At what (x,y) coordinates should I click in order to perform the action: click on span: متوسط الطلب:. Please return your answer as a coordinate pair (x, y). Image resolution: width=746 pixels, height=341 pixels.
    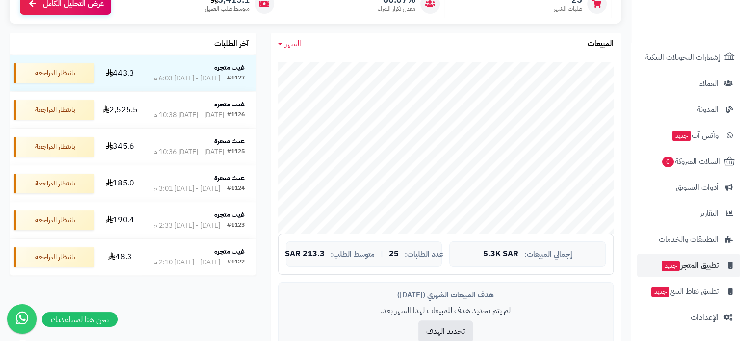
    Looking at the image, I should click on (353, 254).